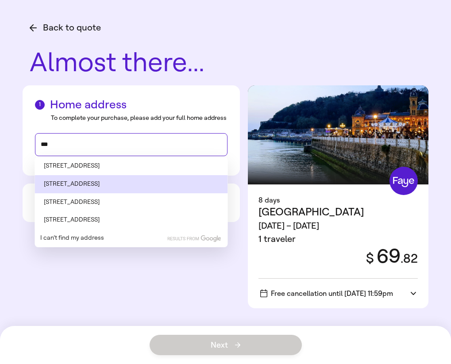 The height and width of the screenshot is (364, 451). What do you see at coordinates (338, 200) in the screenshot?
I see `div: 8 days` at bounding box center [338, 200].